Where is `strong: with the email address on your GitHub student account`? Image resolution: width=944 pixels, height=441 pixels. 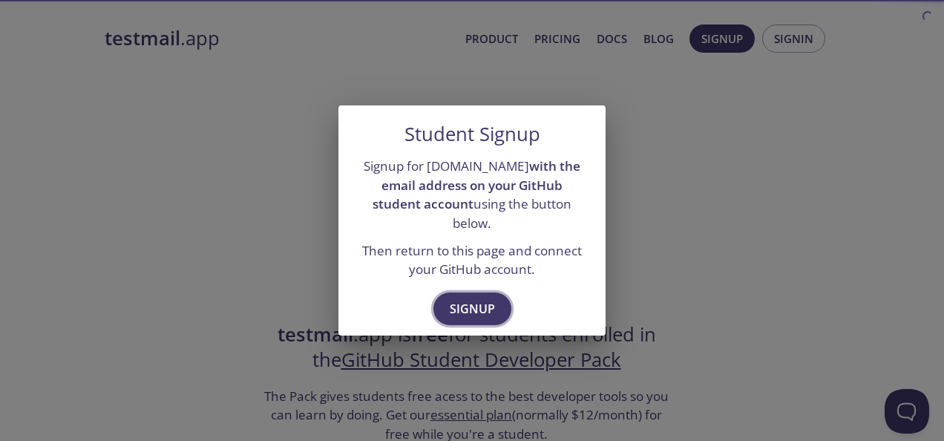 strong: with the email address on your GitHub student account is located at coordinates (476, 185).